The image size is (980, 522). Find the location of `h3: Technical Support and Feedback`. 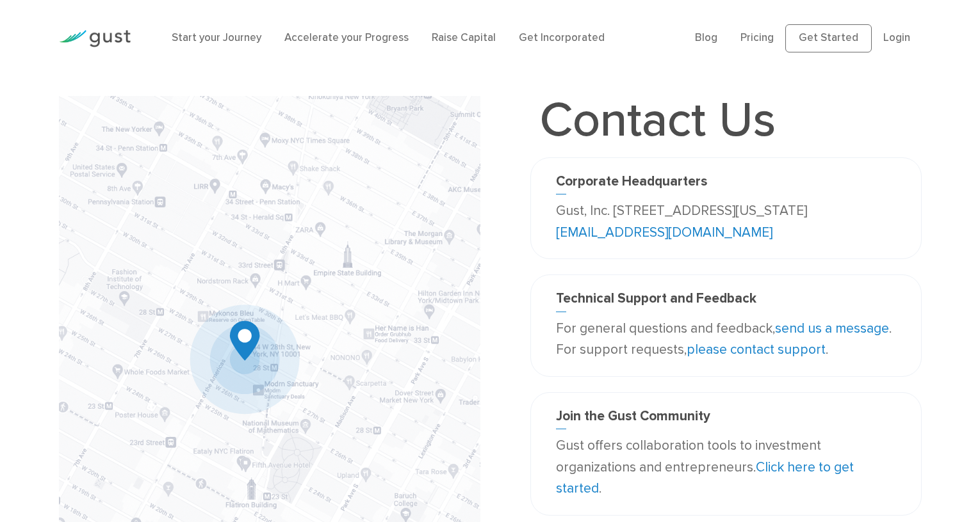

h3: Technical Support and Feedback is located at coordinates (726, 301).